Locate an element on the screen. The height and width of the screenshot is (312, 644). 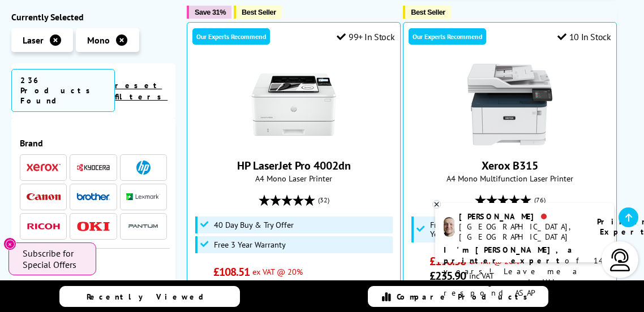
span: £196.58 is located at coordinates (447, 261).